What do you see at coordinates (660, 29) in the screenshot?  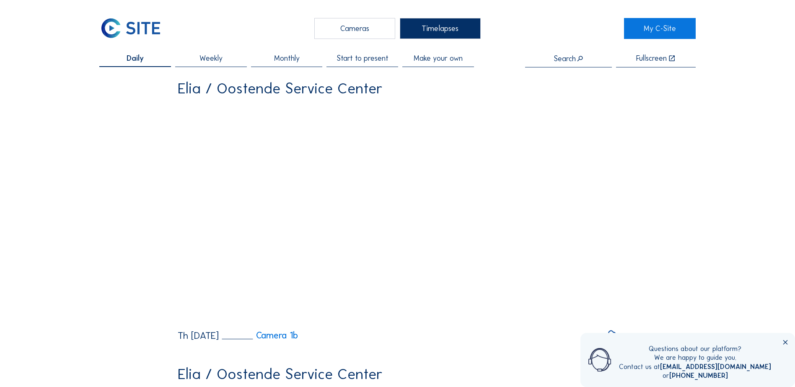 I see `a: My C-Site` at bounding box center [660, 29].